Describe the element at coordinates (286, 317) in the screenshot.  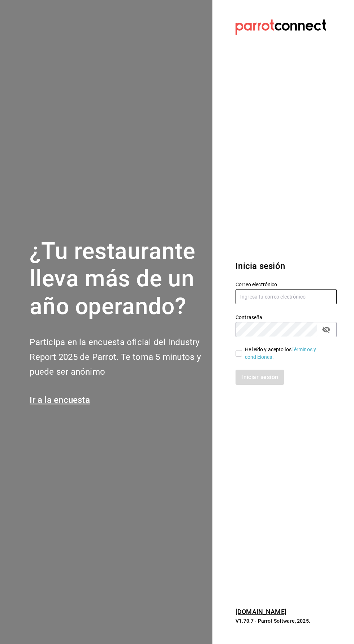
I see `label: Contraseña` at that location.